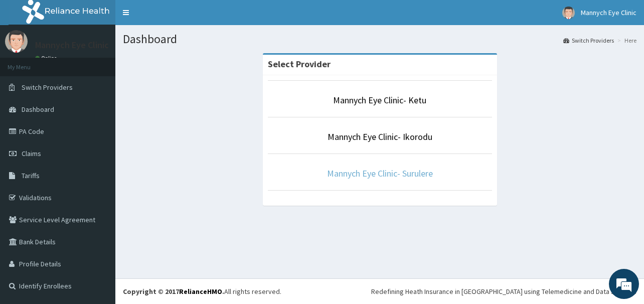 The width and height of the screenshot is (644, 304). I want to click on a: Switch Providers, so click(588, 40).